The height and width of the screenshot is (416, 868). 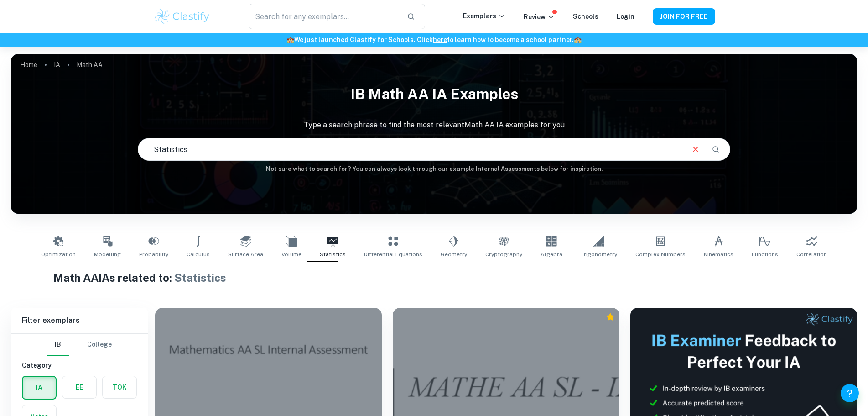 I want to click on a: Login, so click(x=626, y=16).